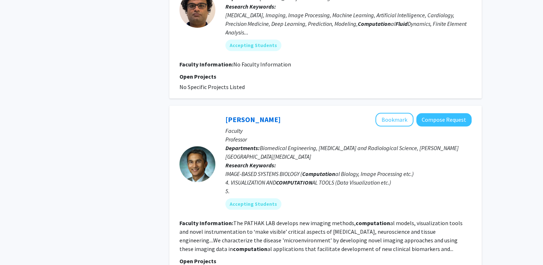 The width and height of the screenshot is (543, 265). Describe the element at coordinates (348, 131) in the screenshot. I see `p: Faculty` at that location.